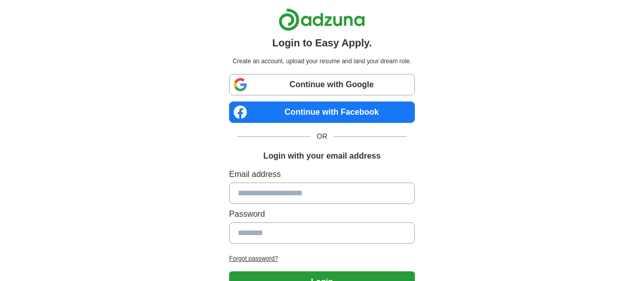  I want to click on a: Forgot password?, so click(322, 258).